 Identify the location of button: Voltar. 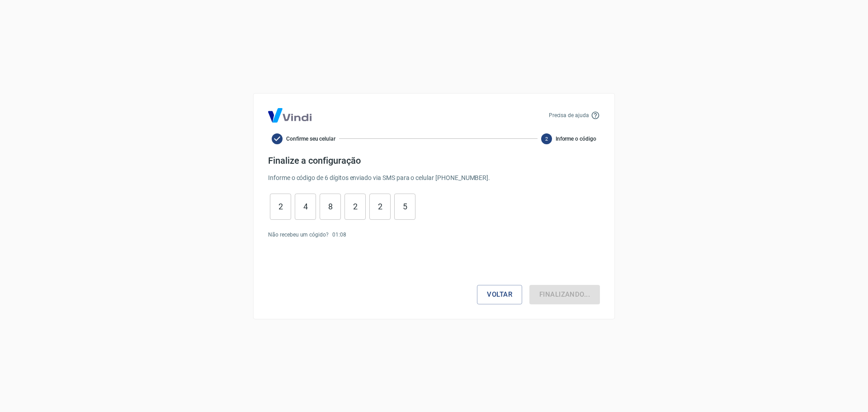
(499, 295).